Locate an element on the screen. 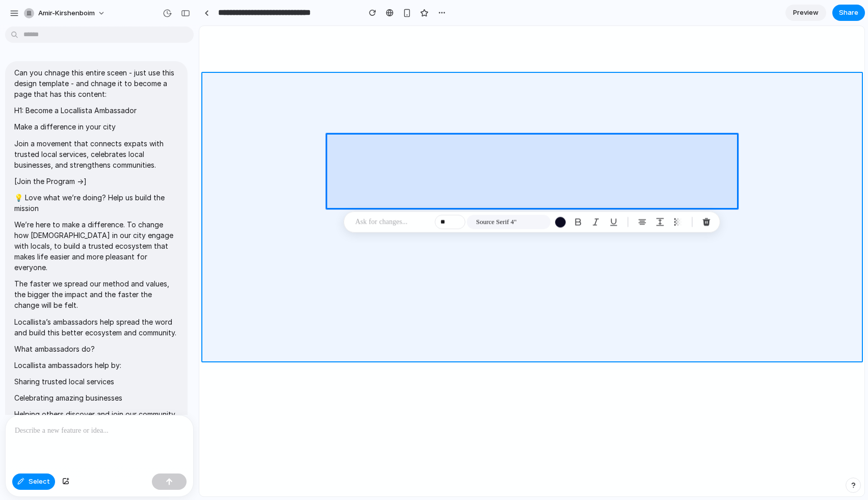 The image size is (868, 500). p: Join a movement that connects expats with trusted local services, celebrates local businesses, an... is located at coordinates (96, 154).